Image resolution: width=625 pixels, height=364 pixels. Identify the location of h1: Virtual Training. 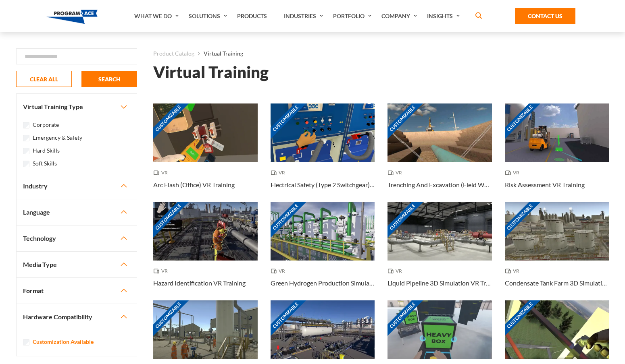
(211, 72).